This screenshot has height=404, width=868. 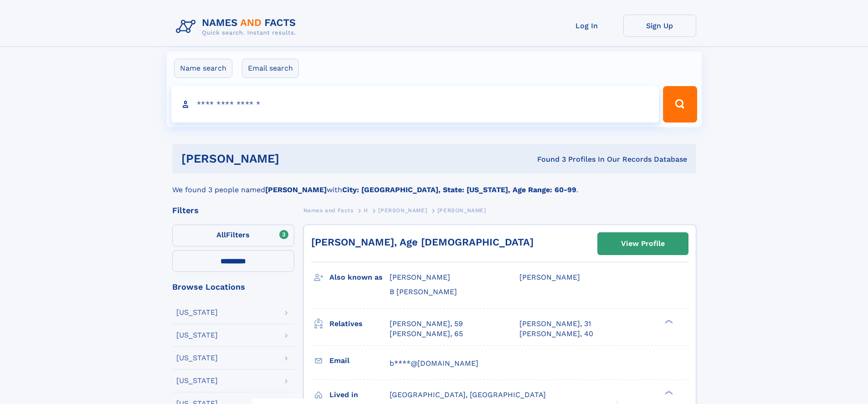 I want to click on h3: Email, so click(x=359, y=361).